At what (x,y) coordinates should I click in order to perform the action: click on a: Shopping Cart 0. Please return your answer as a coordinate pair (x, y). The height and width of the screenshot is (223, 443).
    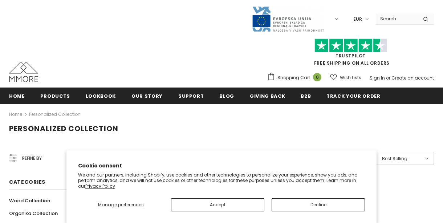
    Looking at the image, I should click on (296, 78).